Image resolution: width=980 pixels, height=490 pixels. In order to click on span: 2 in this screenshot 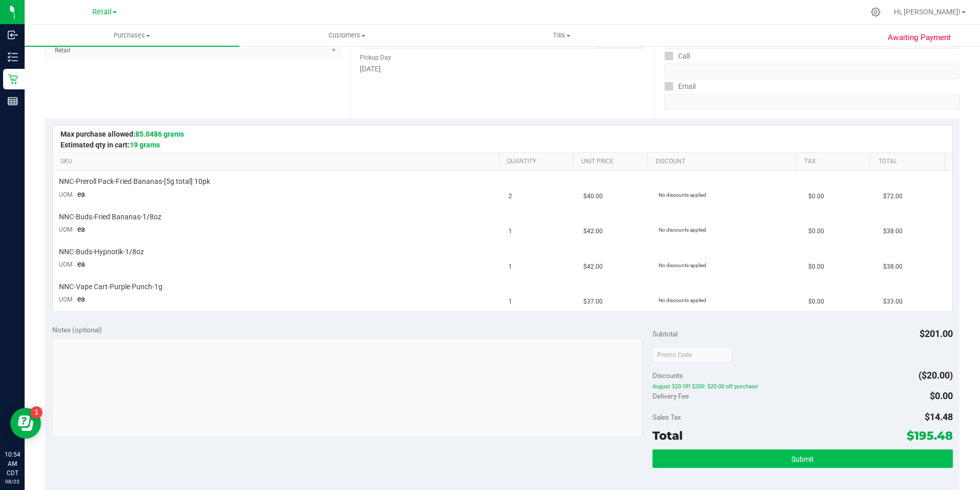, I will do `click(511, 196)`.